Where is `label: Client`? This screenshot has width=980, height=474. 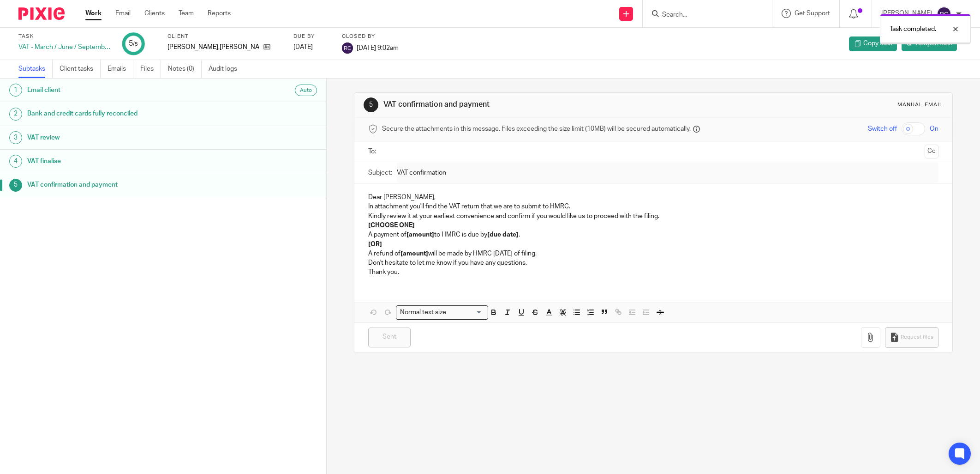
label: Client is located at coordinates (225, 37).